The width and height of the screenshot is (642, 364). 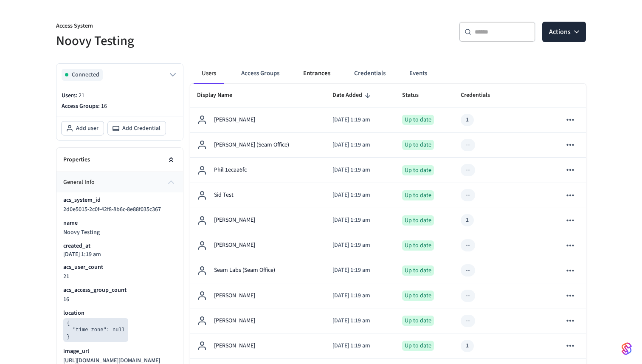 I want to click on span: Connected, so click(x=86, y=75).